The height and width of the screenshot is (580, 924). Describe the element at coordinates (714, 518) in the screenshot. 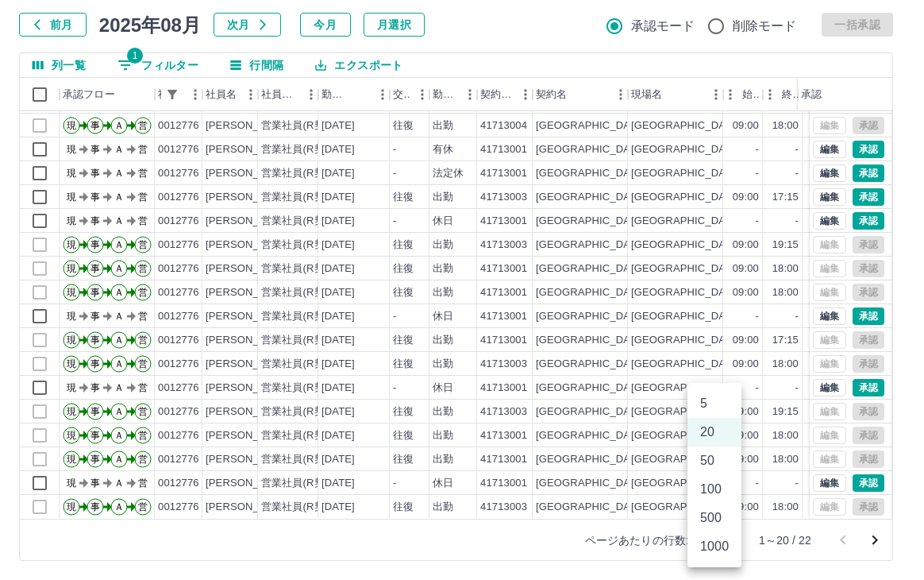

I see `li: 500` at that location.